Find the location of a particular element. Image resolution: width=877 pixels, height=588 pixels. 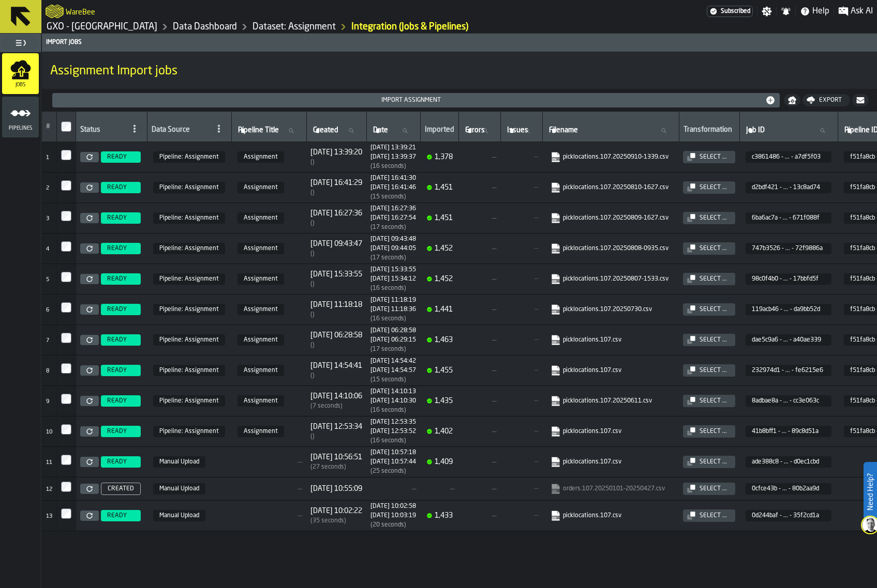

span: Assignment Import jobs is located at coordinates (114, 71).